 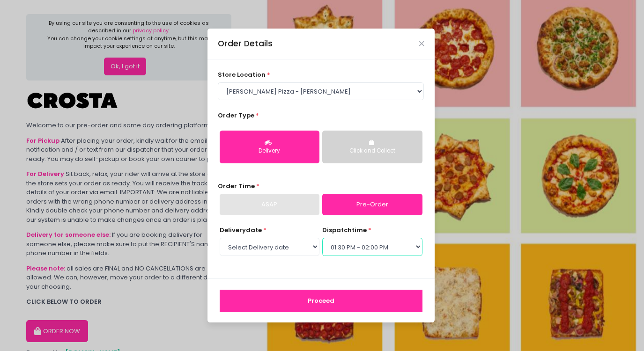 What do you see at coordinates (236, 185) in the screenshot?
I see `span: Order Time` at bounding box center [236, 185].